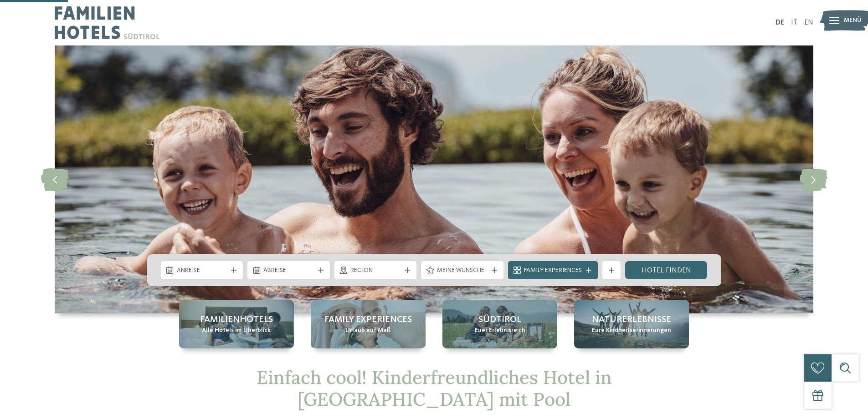  What do you see at coordinates (632, 324) in the screenshot?
I see `a: Kinderfreundliches Hotel in Südtirol mit Pool gesucht? Naturerlebnisse Eure Kindheitserinnerungen` at bounding box center [632, 324].